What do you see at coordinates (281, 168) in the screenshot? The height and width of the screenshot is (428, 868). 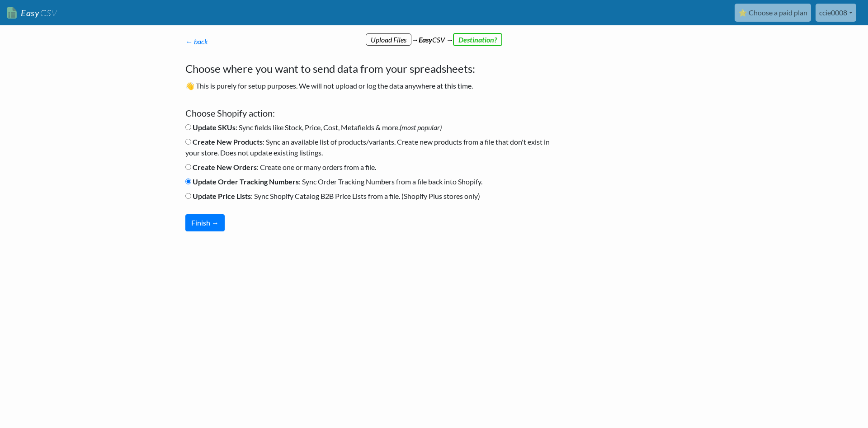 I see `label: : Create one or many orders from a file.` at bounding box center [281, 168].